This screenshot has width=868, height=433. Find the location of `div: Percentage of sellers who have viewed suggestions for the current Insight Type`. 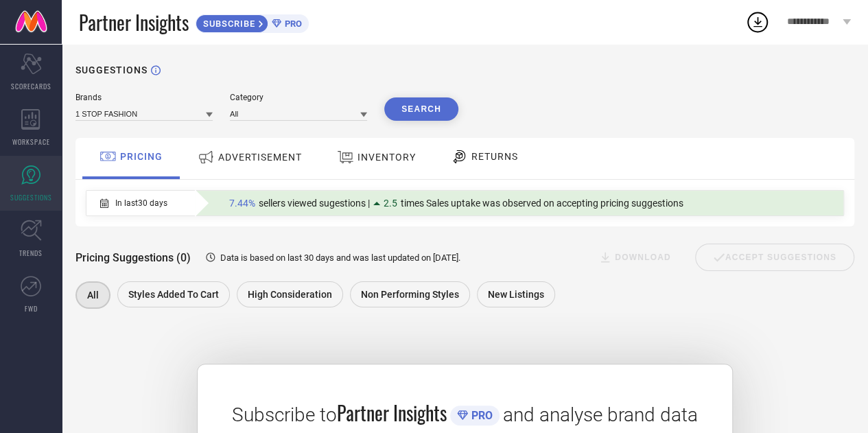

div: Percentage of sellers who have viewed suggestions for the current Insight Type is located at coordinates (457, 203).